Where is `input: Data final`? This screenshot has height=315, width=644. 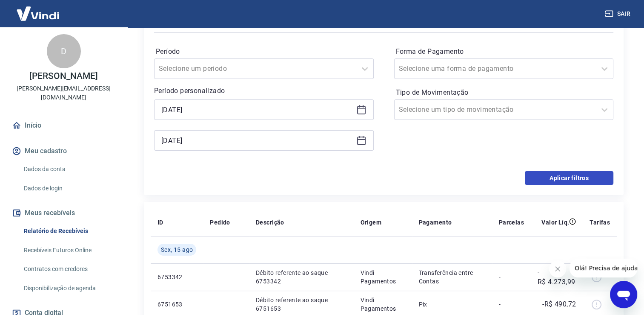
input: Data final is located at coordinates (257, 140).